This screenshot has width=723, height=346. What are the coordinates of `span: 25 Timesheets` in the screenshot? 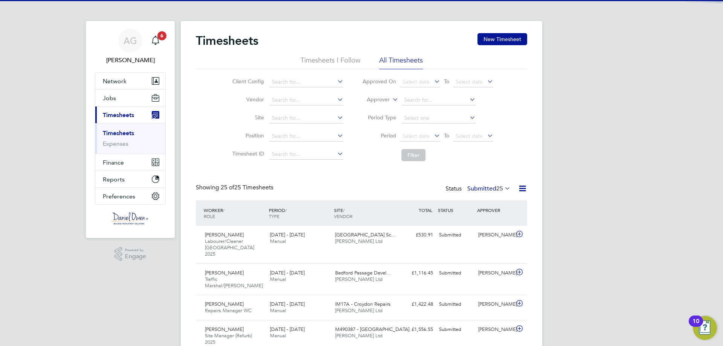 It's located at (247, 188).